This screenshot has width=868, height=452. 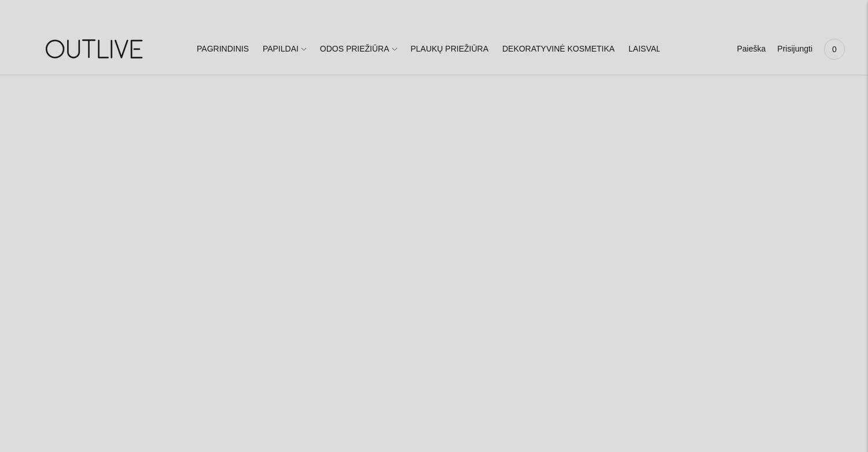 I want to click on img: OUTLIVE, so click(x=95, y=49).